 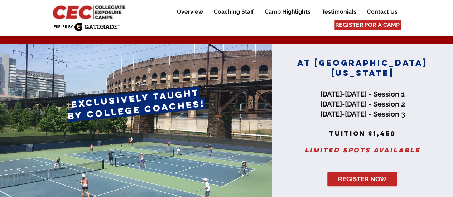 I want to click on p: Contact Us, so click(x=382, y=12).